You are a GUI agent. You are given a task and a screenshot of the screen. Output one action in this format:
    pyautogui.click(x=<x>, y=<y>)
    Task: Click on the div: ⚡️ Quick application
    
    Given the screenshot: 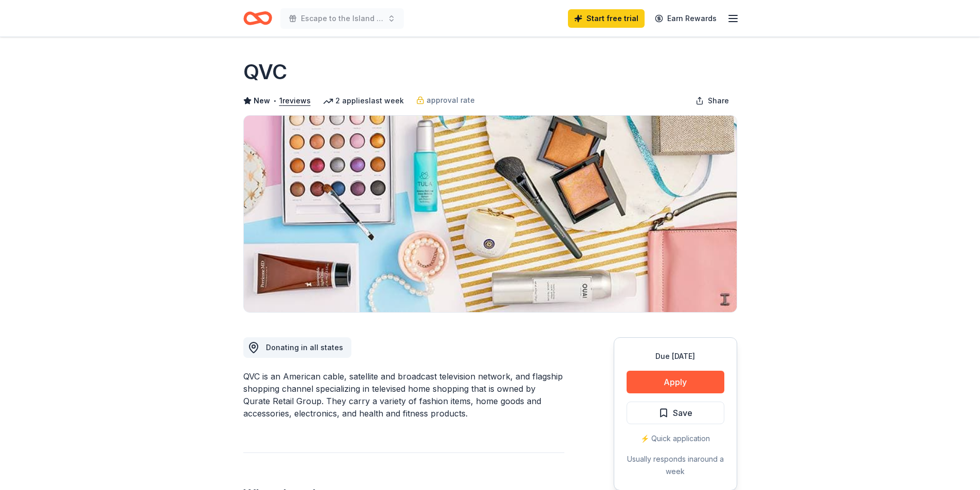 What is the action you would take?
    pyautogui.click(x=675, y=439)
    